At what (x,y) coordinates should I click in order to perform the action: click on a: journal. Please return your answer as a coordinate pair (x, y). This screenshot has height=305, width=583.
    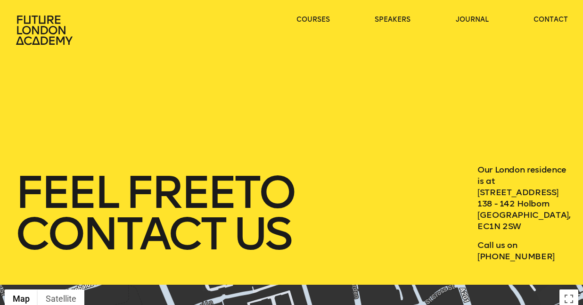
    Looking at the image, I should click on (472, 20).